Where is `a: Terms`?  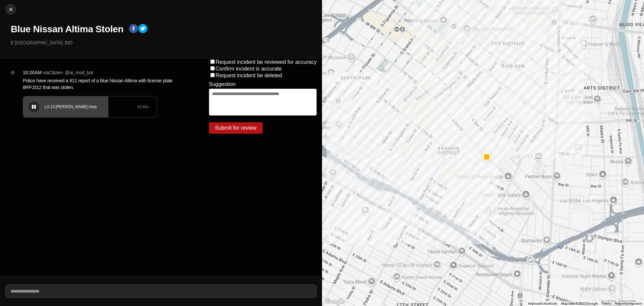 a: Terms is located at coordinates (607, 303).